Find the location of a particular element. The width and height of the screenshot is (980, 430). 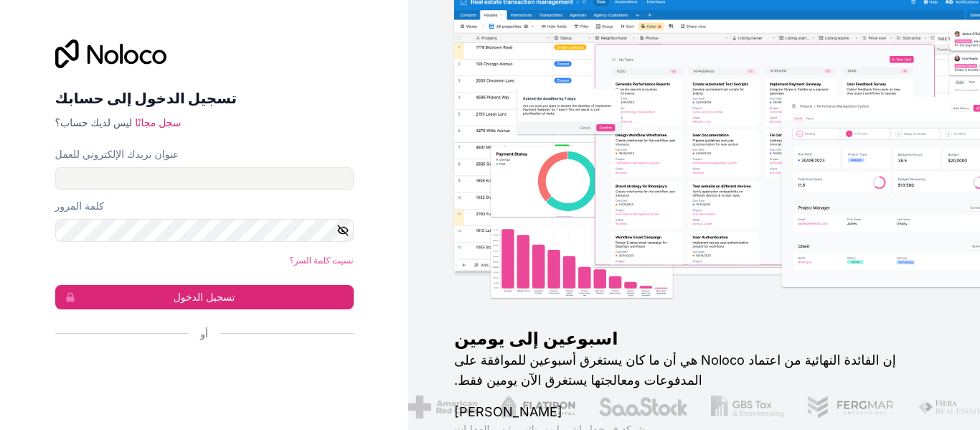

input: عنوان البريد الإلكتروني is located at coordinates (205, 179).